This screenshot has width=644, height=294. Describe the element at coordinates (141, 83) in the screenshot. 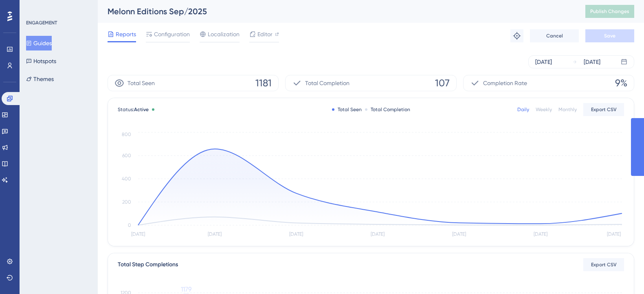

I see `span: Total Seen` at that location.